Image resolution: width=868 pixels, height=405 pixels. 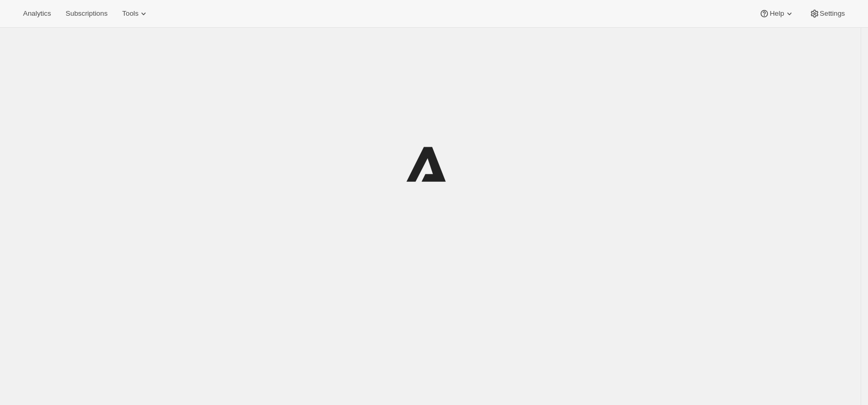 What do you see at coordinates (776, 14) in the screenshot?
I see `button: Help` at bounding box center [776, 14].